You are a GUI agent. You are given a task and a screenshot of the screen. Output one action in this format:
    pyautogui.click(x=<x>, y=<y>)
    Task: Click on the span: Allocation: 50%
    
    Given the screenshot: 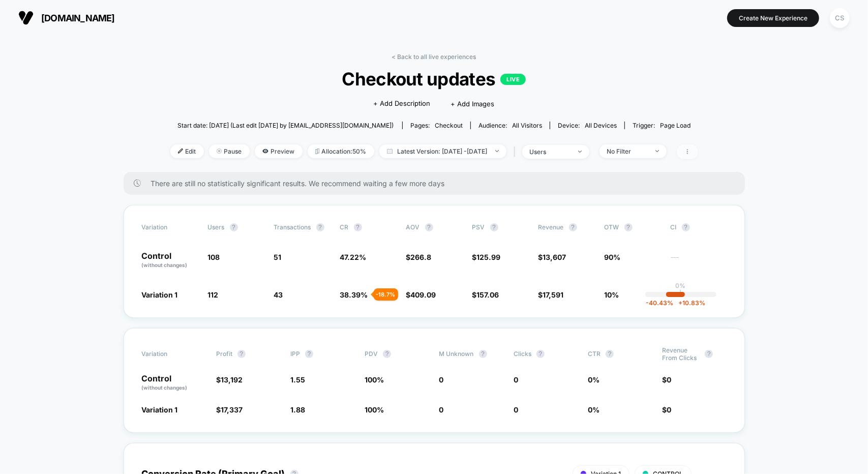 What is the action you would take?
    pyautogui.click(x=340, y=151)
    